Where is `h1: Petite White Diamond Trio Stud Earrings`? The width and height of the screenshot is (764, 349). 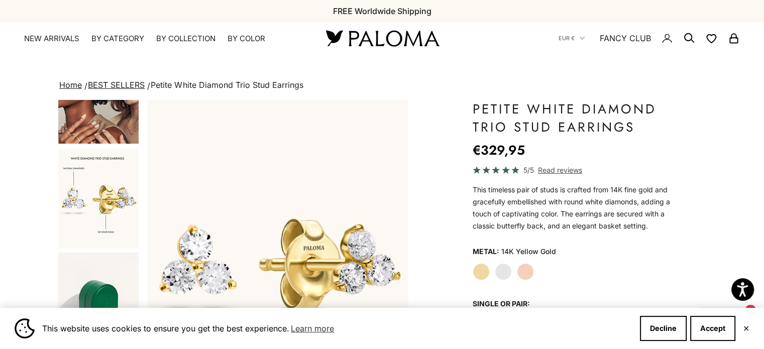
h1: Petite White Diamond Trio Stud Earrings is located at coordinates (577, 118).